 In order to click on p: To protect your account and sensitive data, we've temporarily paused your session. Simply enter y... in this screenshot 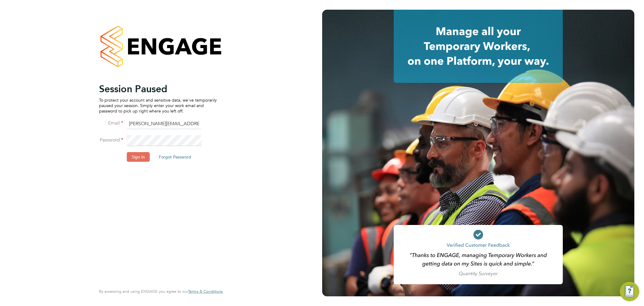, I will do `click(158, 105)`.